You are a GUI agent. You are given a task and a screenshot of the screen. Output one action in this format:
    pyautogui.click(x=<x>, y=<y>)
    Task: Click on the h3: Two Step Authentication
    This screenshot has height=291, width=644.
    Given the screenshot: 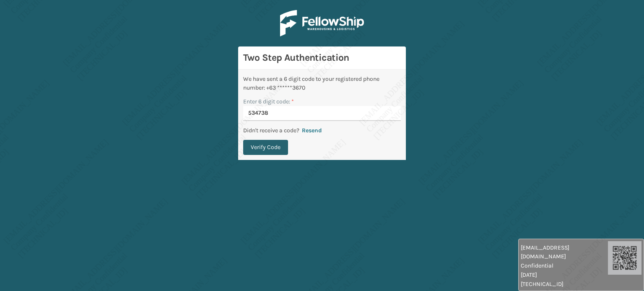 What is the action you would take?
    pyautogui.click(x=322, y=58)
    